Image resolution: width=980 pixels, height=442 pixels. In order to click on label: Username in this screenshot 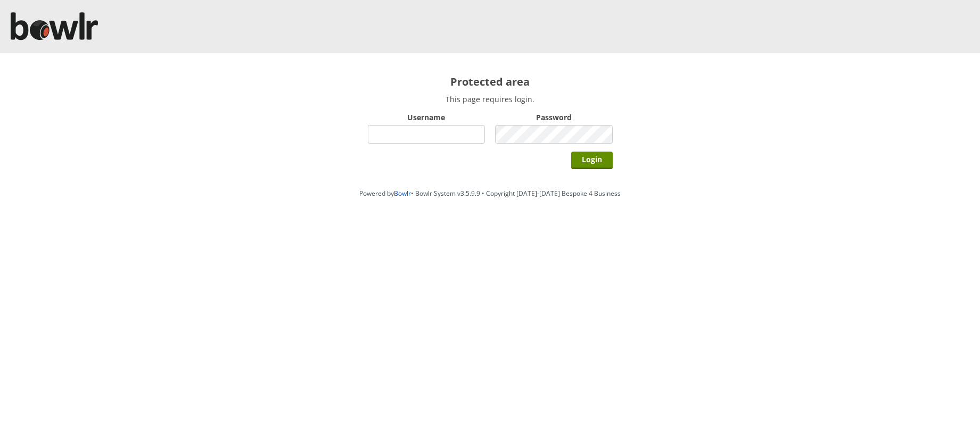, I will do `click(427, 117)`.